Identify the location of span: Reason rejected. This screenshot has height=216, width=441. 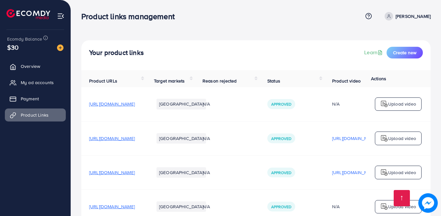
(219, 81).